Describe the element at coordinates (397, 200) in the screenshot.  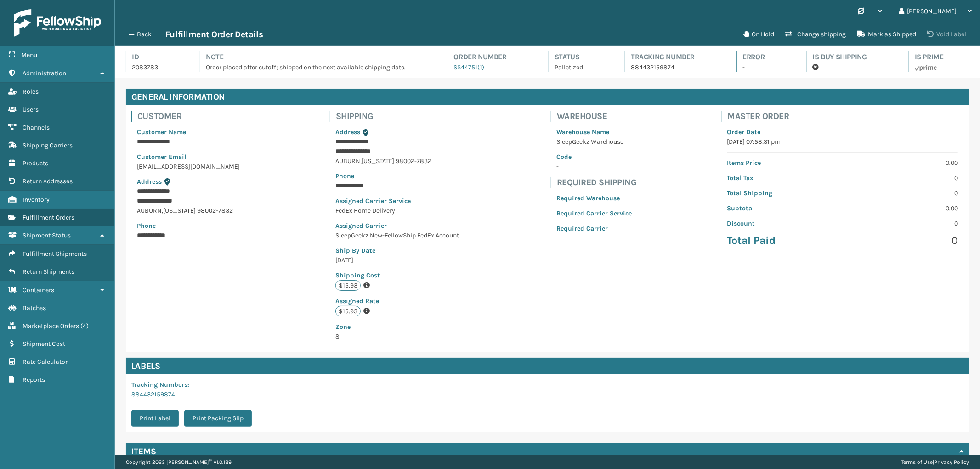
I see `p: Assigned Carrier Service` at that location.